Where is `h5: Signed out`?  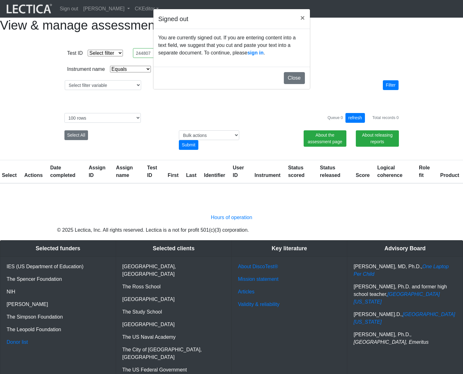 h5: Signed out is located at coordinates (174, 19).